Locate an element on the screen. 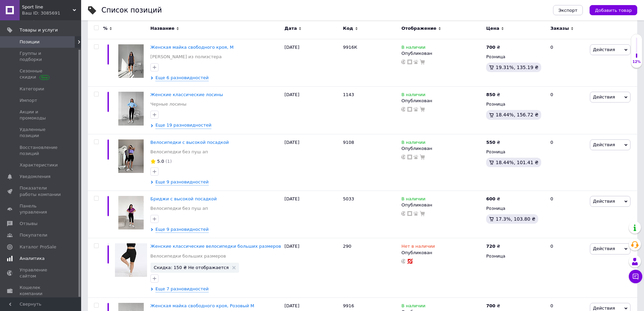 This screenshot has width=644, height=311. a: Женская майка свободного кроя, М is located at coordinates (192, 47).